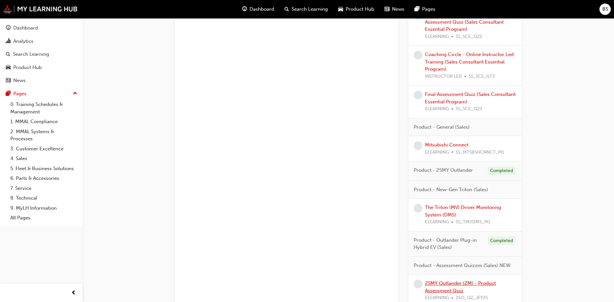 This screenshot has height=302, width=614. I want to click on a: Final Assessment Quiz (Sales Consultant Essential Program), so click(470, 98).